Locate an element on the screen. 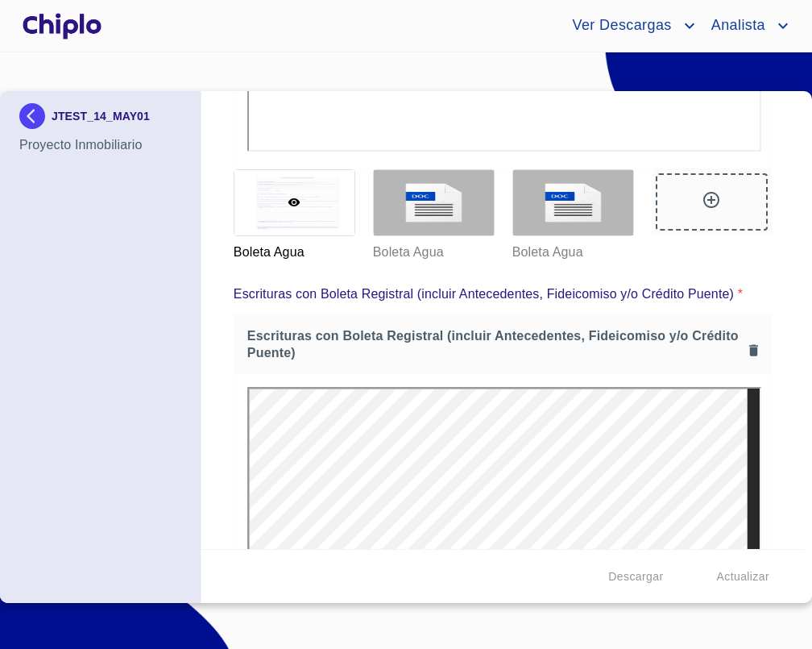 The height and width of the screenshot is (649, 812). span: Ver Descargas is located at coordinates (619, 26).